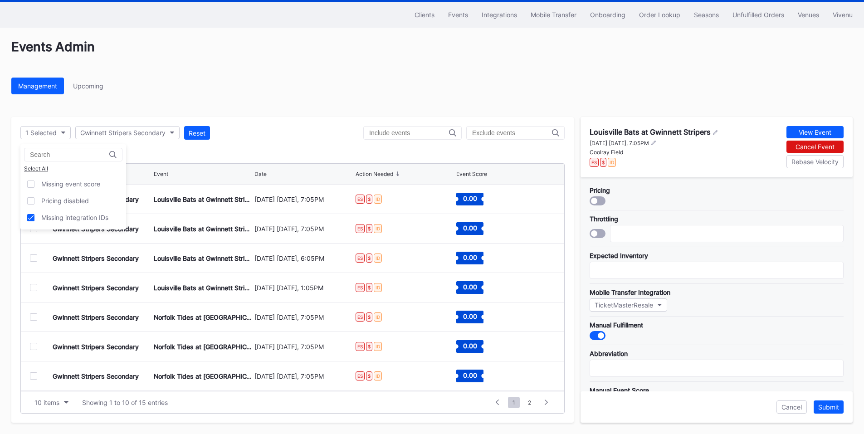  Describe the element at coordinates (69, 155) in the screenshot. I see `input: Search` at that location.